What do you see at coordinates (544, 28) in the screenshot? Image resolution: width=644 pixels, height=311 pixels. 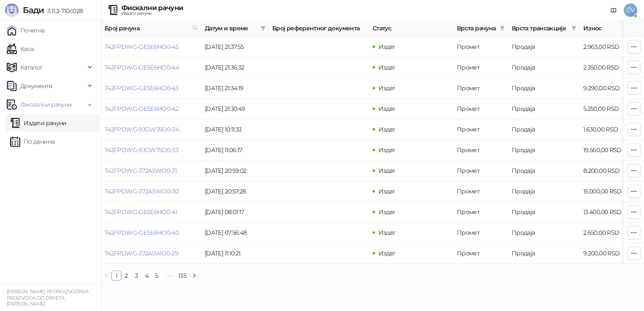 I see `th: Врста трансакције` at bounding box center [544, 28].